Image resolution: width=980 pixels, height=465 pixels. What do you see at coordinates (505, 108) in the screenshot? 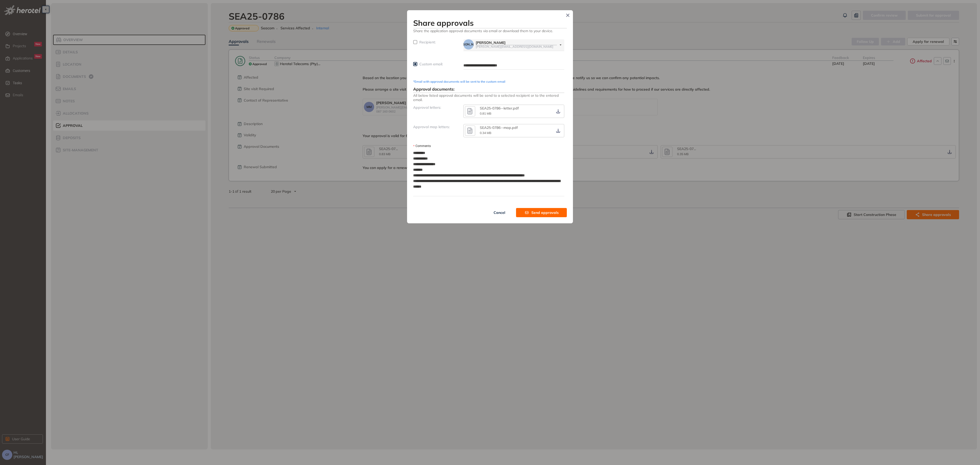
I see `div: SEA25-0786--letter.pdf` at bounding box center [505, 108].